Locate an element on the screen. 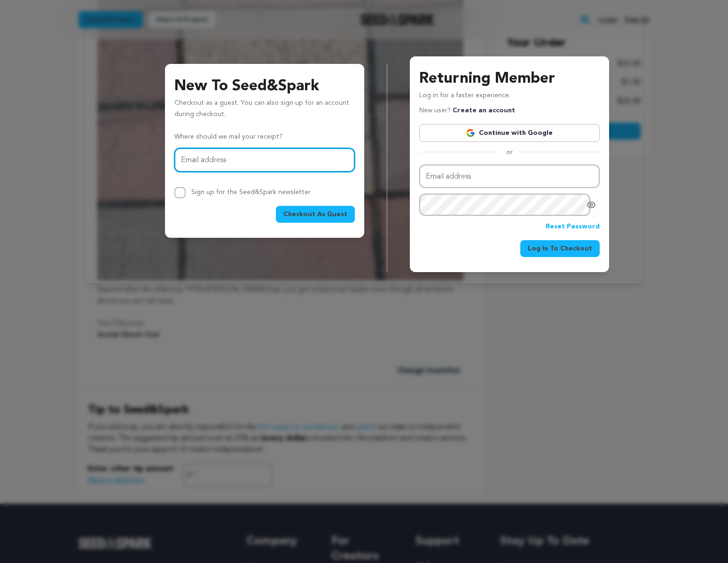 The height and width of the screenshot is (563, 728). a: Reset Password is located at coordinates (573, 227).